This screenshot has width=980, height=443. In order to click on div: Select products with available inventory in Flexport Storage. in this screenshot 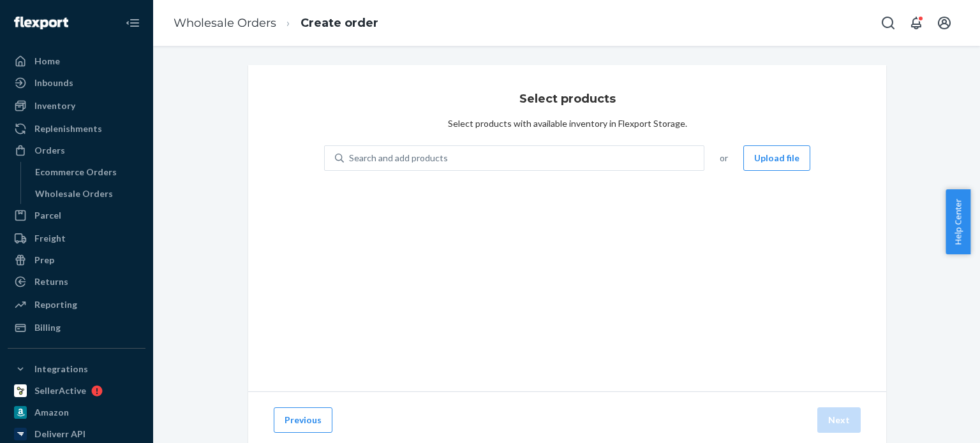, I will do `click(567, 124)`.